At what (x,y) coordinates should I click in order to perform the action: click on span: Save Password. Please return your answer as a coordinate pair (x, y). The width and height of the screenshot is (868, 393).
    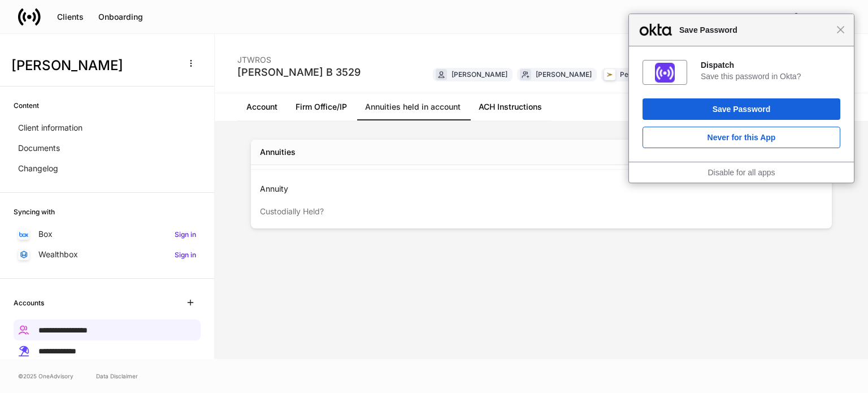
    Looking at the image, I should click on (755, 30).